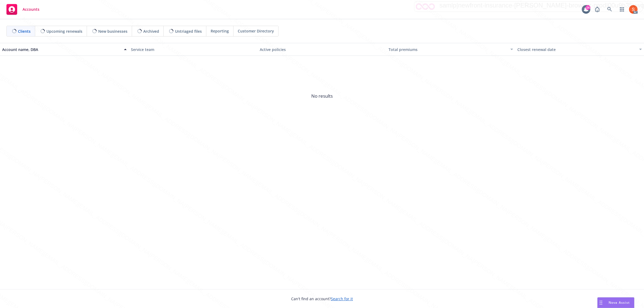 This screenshot has width=644, height=308. I want to click on span: Untriaged files, so click(188, 31).